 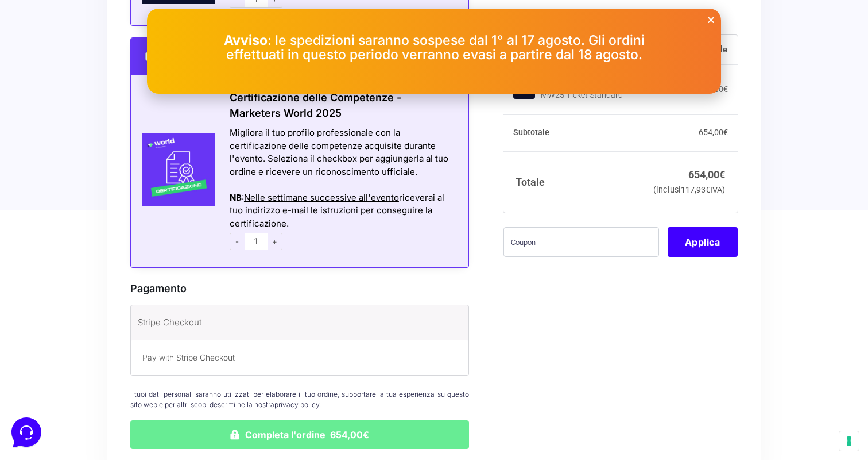 What do you see at coordinates (695, 189) in the screenshot?
I see `span: 117,93` at bounding box center [695, 189].